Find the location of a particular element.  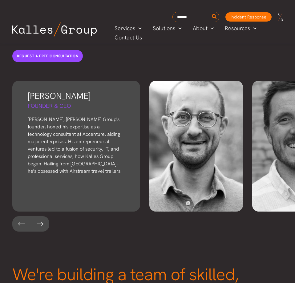

a: Incident Response is located at coordinates (248, 17).